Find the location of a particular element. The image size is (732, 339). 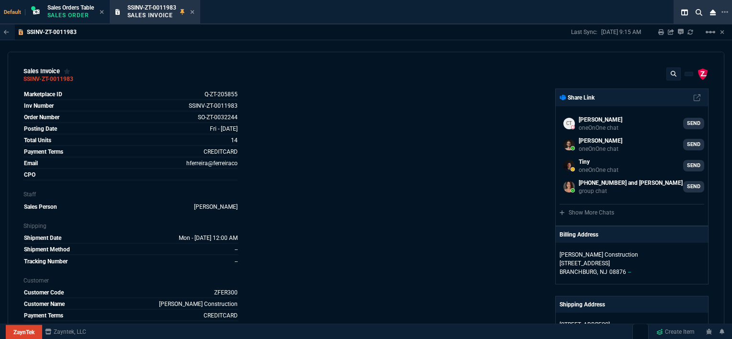

p: Shipping is located at coordinates (131, 226).